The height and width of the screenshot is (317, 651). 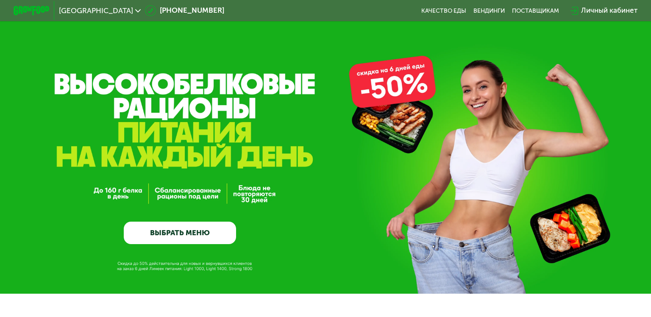 What do you see at coordinates (443, 11) in the screenshot?
I see `a: Качество еды` at bounding box center [443, 11].